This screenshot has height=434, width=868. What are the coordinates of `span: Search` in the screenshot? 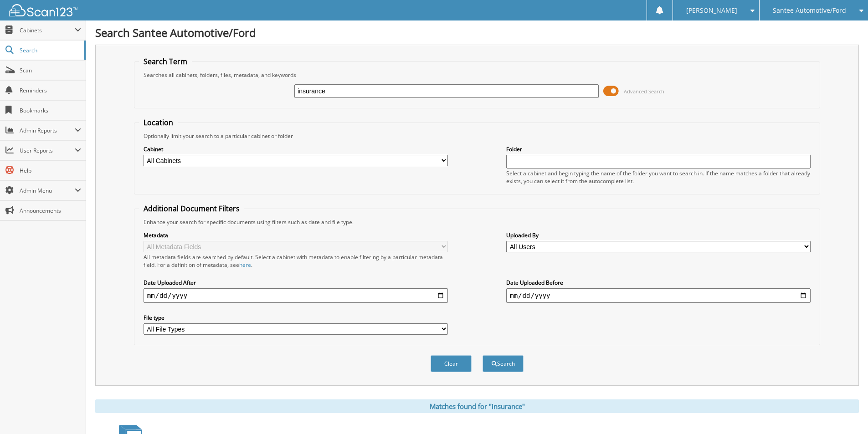 It's located at (50, 50).